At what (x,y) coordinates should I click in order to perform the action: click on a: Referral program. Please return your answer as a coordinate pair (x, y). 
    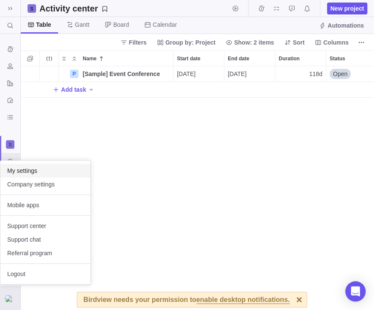
    Looking at the image, I should click on (45, 253).